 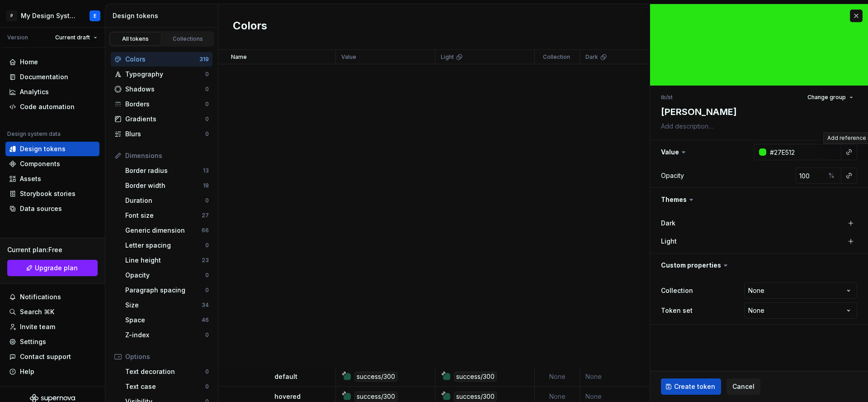 What do you see at coordinates (76, 37) in the screenshot?
I see `button: Current draft` at bounding box center [76, 37].